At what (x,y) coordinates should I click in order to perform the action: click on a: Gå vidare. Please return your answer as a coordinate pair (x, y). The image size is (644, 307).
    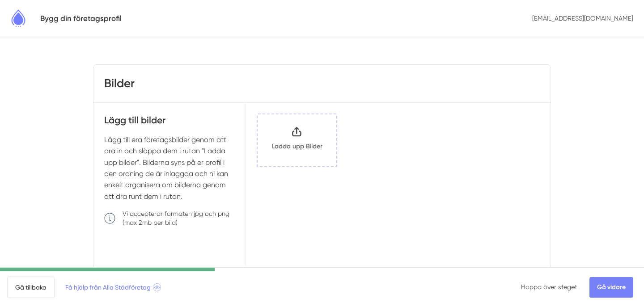
    Looking at the image, I should click on (611, 287).